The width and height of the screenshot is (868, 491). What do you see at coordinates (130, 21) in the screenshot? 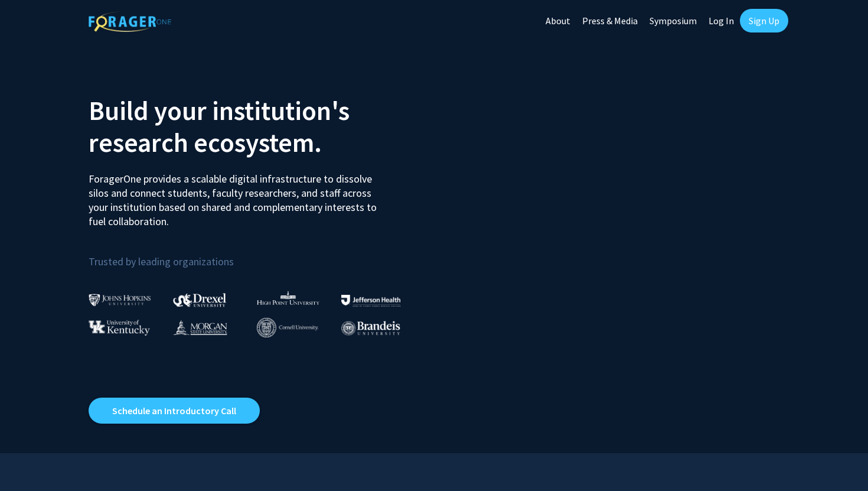
I see `img: ForagerOne Logo` at bounding box center [130, 21].